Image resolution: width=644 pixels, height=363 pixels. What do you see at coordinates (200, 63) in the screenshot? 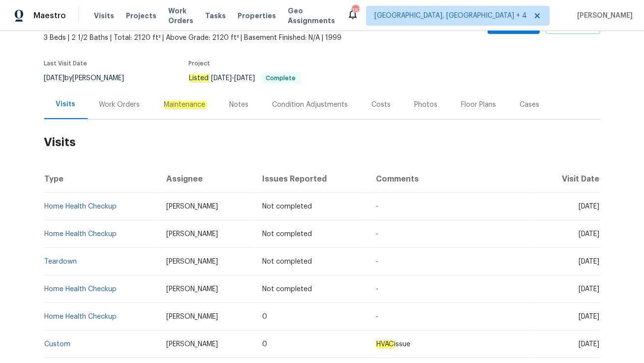
I see `span: Project` at bounding box center [200, 63].